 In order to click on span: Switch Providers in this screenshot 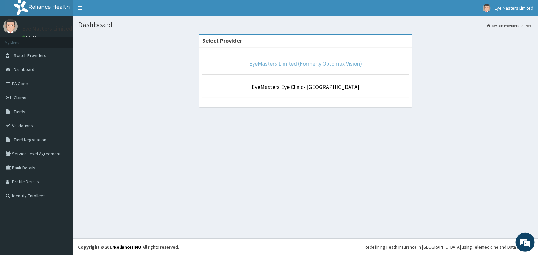, I will do `click(30, 56)`.